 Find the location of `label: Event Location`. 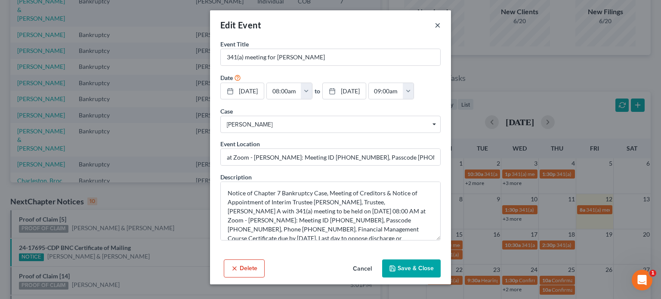

label: Event Location is located at coordinates (240, 144).